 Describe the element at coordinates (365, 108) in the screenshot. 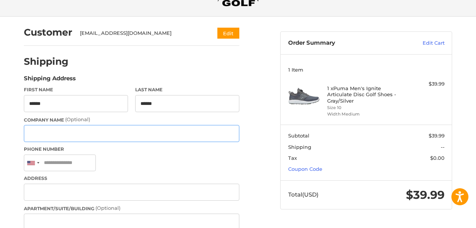

I see `li: Size 10` at that location.